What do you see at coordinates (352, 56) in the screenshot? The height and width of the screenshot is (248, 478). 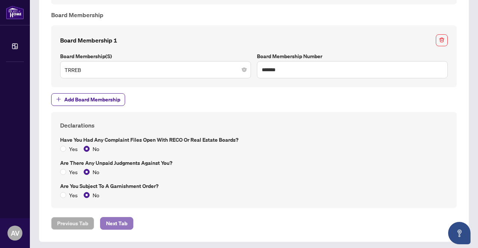 I see `label: Board Membership Number` at bounding box center [352, 56].